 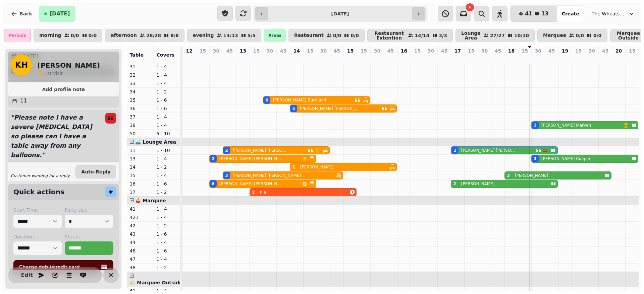 I want to click on span: 13, so click(x=545, y=14).